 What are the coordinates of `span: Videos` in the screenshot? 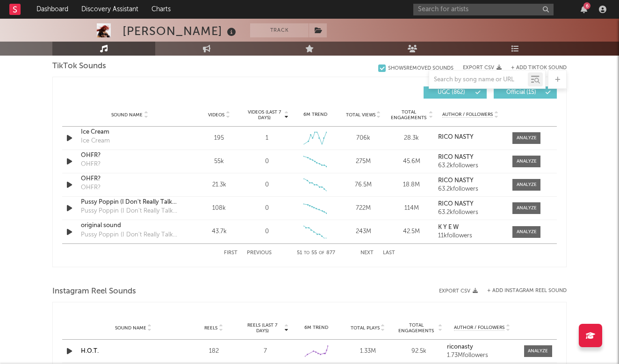 It's located at (216, 115).